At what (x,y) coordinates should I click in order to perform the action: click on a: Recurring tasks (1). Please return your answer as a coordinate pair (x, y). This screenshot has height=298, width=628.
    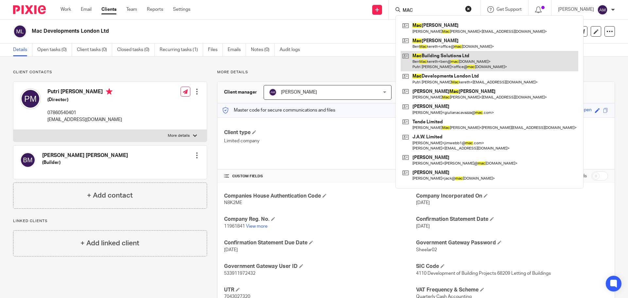
    Looking at the image, I should click on (181, 50).